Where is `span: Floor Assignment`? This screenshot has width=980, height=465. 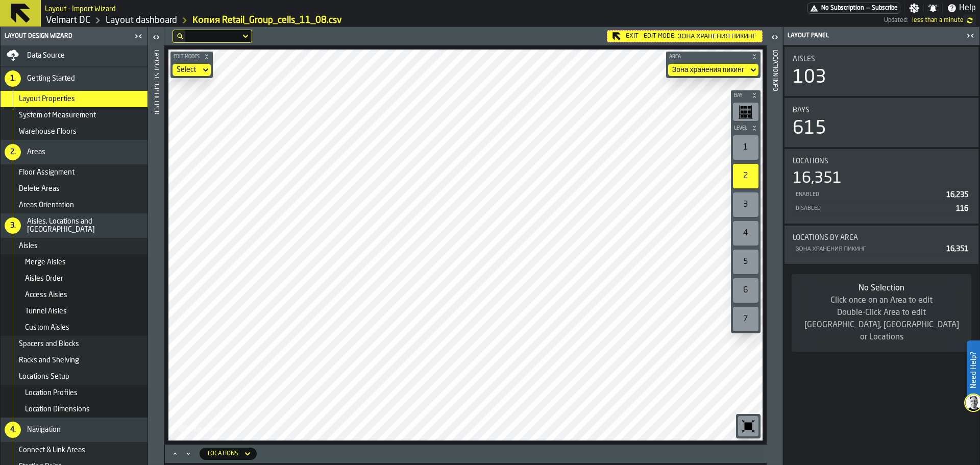 span: Floor Assignment is located at coordinates (46, 173).